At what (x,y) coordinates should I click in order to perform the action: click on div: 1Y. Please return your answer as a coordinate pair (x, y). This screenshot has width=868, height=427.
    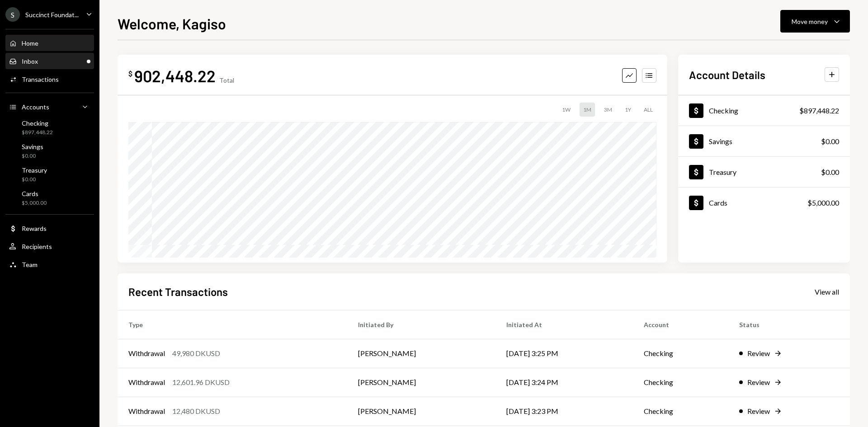
    Looking at the image, I should click on (628, 109).